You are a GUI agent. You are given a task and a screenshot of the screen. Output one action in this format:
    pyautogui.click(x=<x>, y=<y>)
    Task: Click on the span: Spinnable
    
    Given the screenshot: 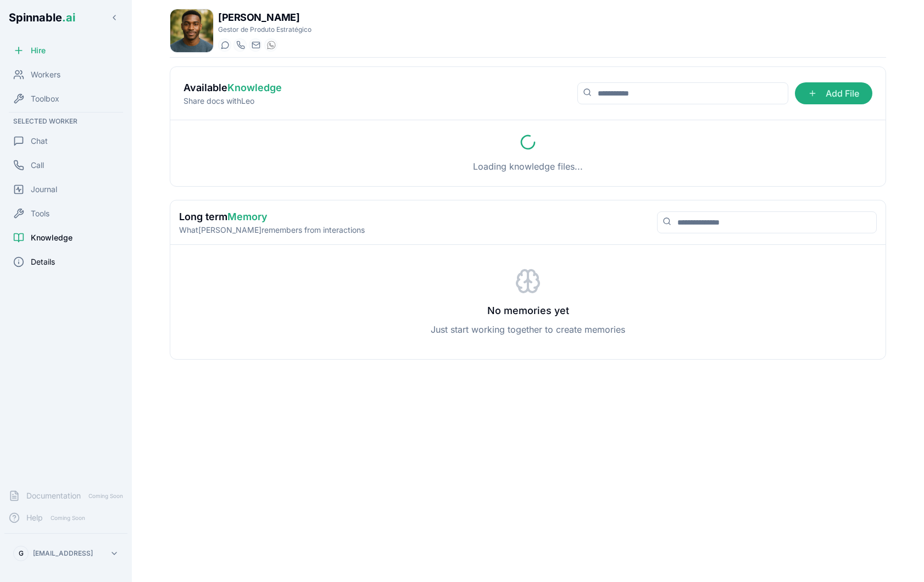 What is the action you would take?
    pyautogui.click(x=41, y=18)
    